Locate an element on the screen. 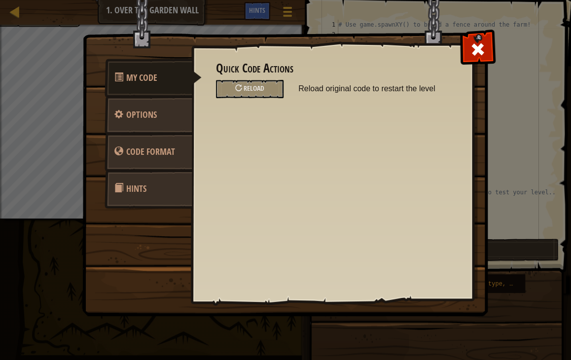 The height and width of the screenshot is (360, 571). h3: Quick Code Actions is located at coordinates (332, 68).